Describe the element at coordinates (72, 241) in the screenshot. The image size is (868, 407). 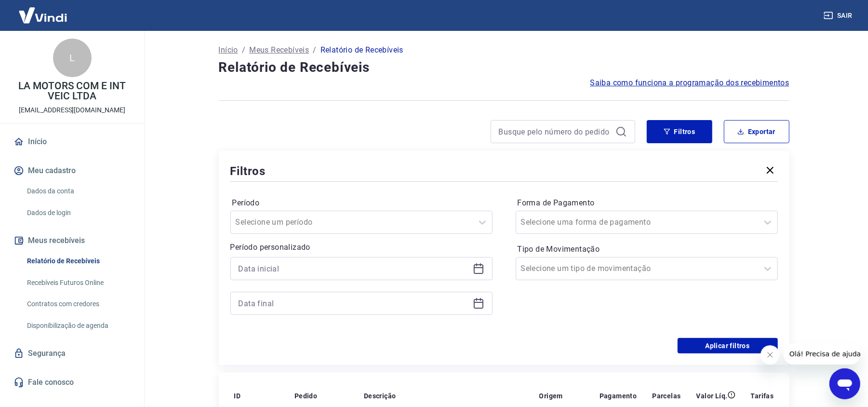
I see `button: Meus recebíveis` at that location.